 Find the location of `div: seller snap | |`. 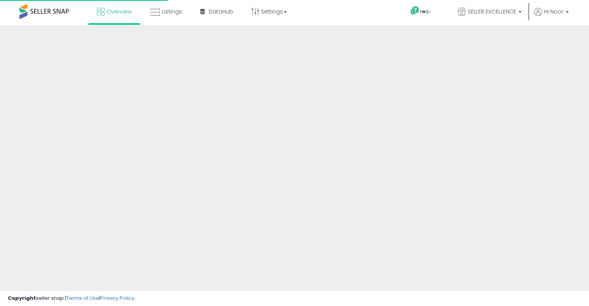

div: seller snap | | is located at coordinates (71, 298).